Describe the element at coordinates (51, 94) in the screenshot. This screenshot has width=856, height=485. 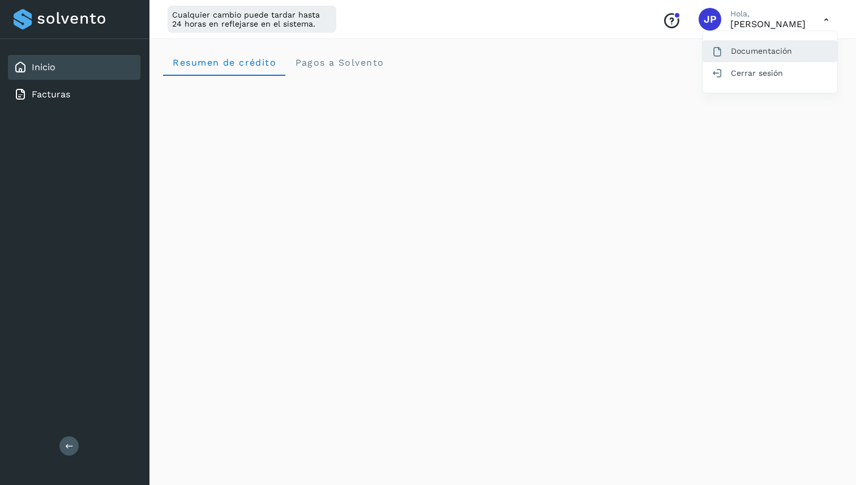
I see `a: Facturas` at that location.